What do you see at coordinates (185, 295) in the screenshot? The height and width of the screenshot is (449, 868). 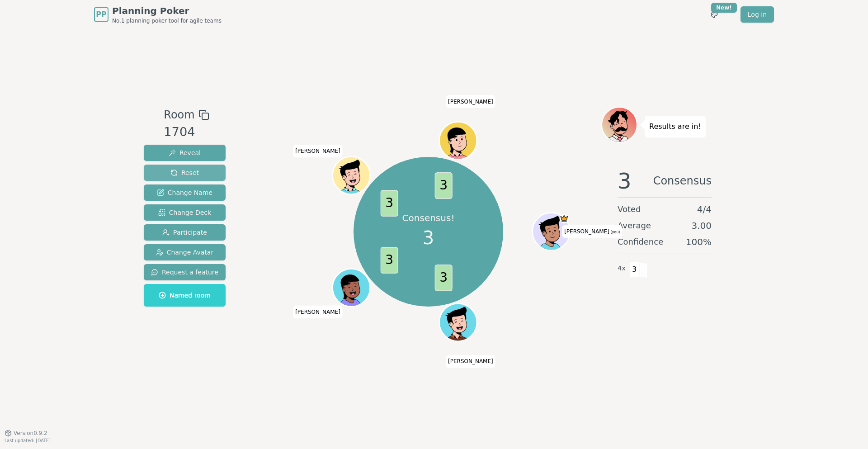 I see `span: Named room` at bounding box center [185, 295].